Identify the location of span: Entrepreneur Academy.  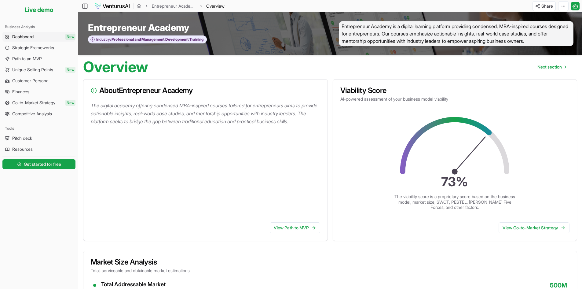
(139, 28).